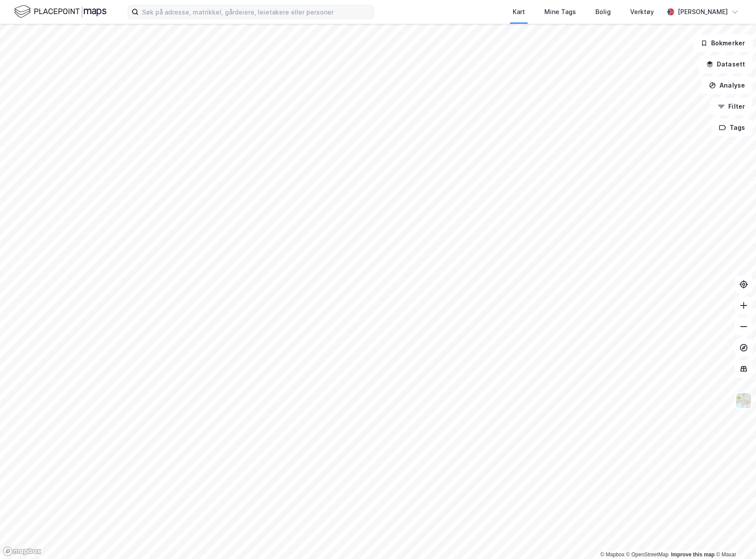 Image resolution: width=756 pixels, height=559 pixels. Describe the element at coordinates (744, 401) in the screenshot. I see `img: Z` at that location.